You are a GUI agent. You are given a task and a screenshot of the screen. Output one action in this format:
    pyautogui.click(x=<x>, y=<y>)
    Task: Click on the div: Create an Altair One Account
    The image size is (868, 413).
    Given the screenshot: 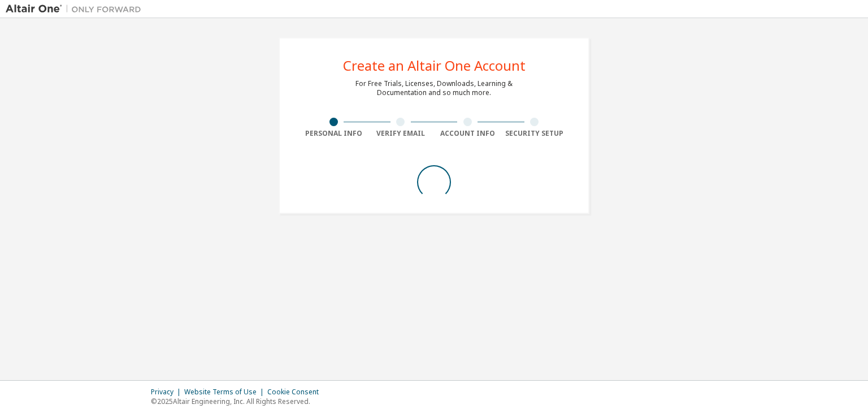 What is the action you would take?
    pyautogui.click(x=434, y=65)
    